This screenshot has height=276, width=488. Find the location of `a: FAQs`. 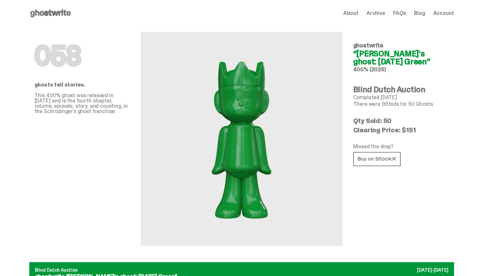

a: FAQs is located at coordinates (400, 13).